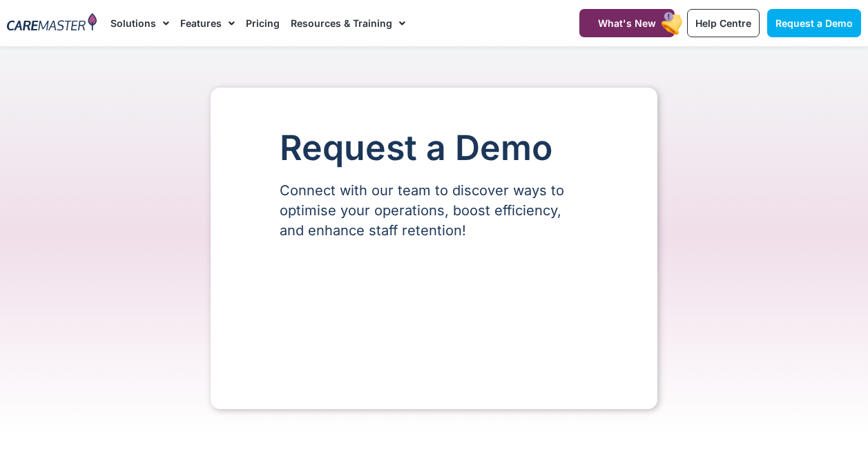 The image size is (868, 465). What do you see at coordinates (52, 23) in the screenshot?
I see `img: CareMaster Logo` at bounding box center [52, 23].